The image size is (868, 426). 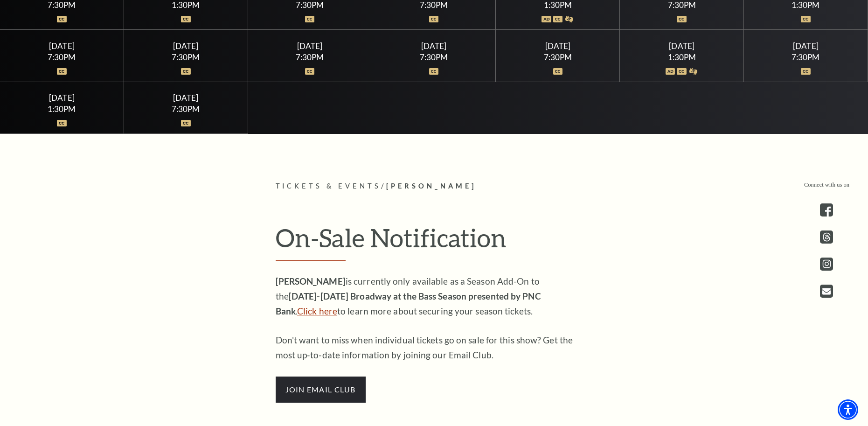 What do you see at coordinates (427, 347) in the screenshot?
I see `p: Don't want to miss when individual tickets go on sale for this show? Get the most up-to-date info...` at bounding box center [427, 347].